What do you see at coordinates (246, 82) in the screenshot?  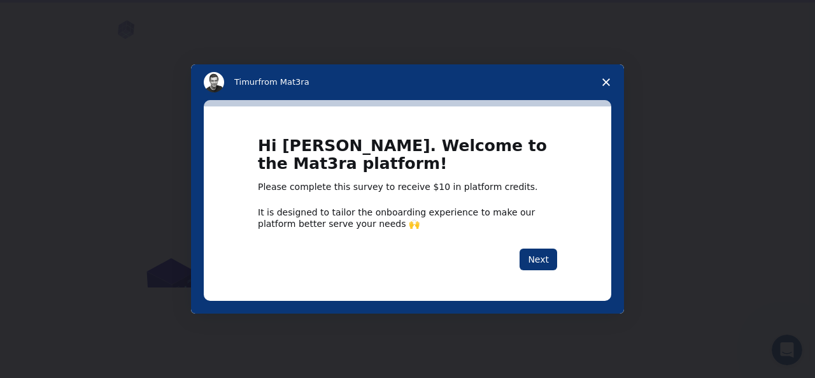 I see `span: Timur` at bounding box center [246, 82].